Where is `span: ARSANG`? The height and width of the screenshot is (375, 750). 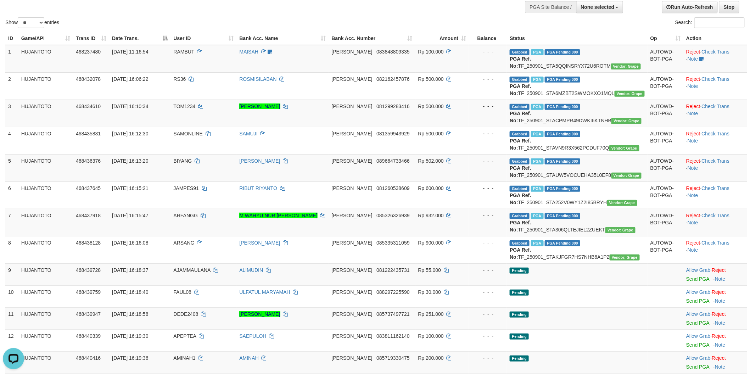 span: ARSANG is located at coordinates (184, 243).